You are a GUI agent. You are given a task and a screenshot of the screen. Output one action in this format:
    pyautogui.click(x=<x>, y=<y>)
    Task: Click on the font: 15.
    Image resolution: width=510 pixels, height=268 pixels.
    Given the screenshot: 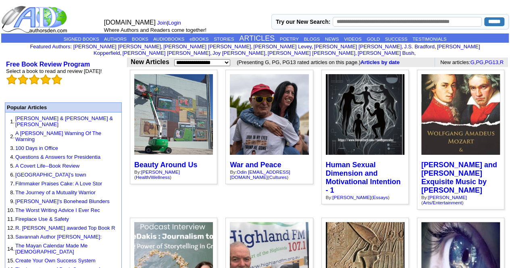 What is the action you would take?
    pyautogui.click(x=11, y=260)
    